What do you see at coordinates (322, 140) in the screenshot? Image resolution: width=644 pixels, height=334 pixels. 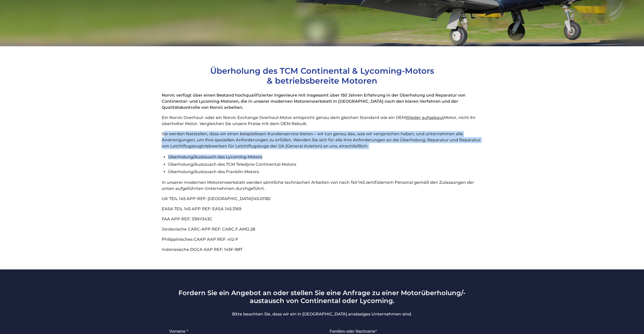 I see `p: Sie werden feststellen, dass wir einen beispiellosen Kundenservice bieten – wir tun genau das, wa...` at bounding box center [322, 140].